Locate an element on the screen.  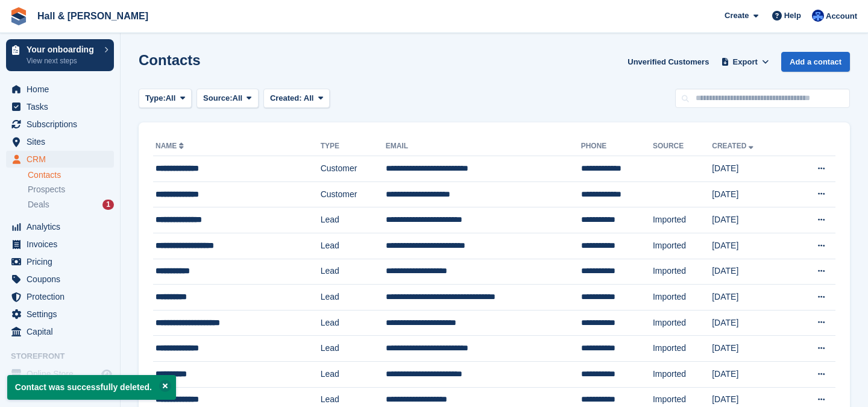
th: Email is located at coordinates (483, 146).